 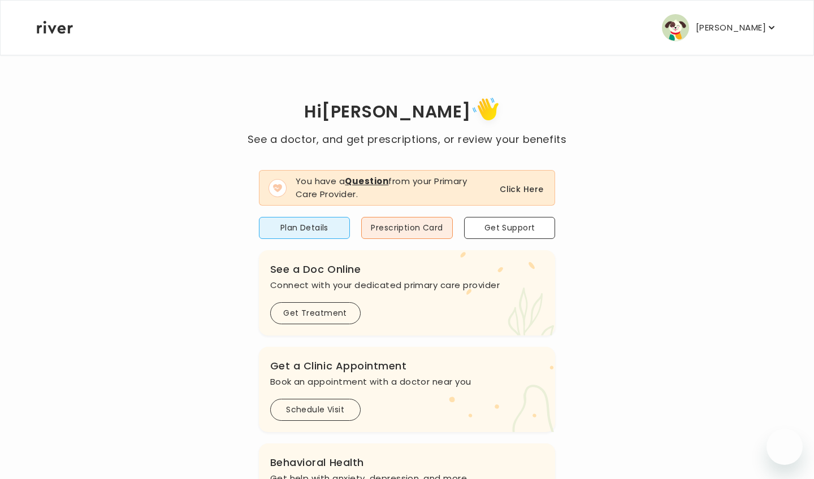 What do you see at coordinates (407, 140) in the screenshot?
I see `p: See a doctor, and get prescriptions, or review your benefits` at bounding box center [407, 140].